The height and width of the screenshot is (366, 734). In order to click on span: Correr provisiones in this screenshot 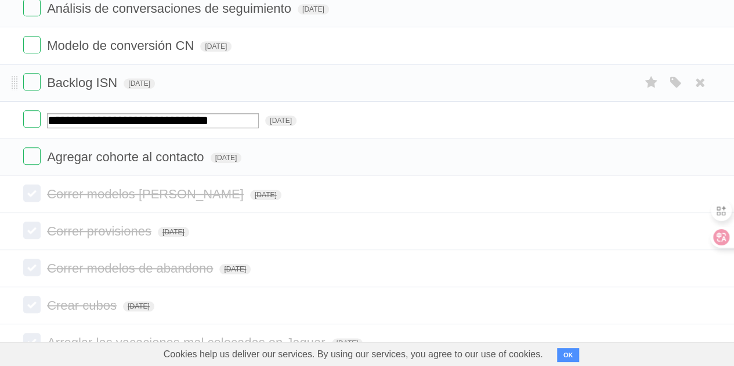, I will do `click(100, 231)`.